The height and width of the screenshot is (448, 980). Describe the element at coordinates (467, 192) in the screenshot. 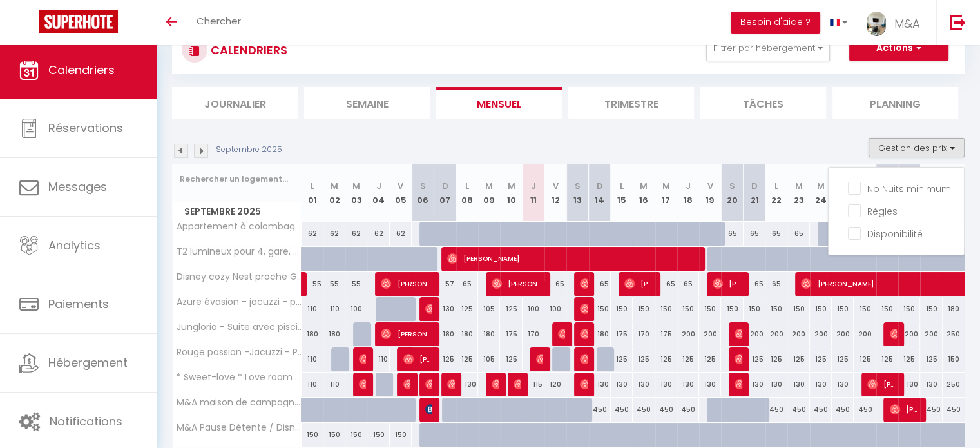

I see `th: 08` at that location.